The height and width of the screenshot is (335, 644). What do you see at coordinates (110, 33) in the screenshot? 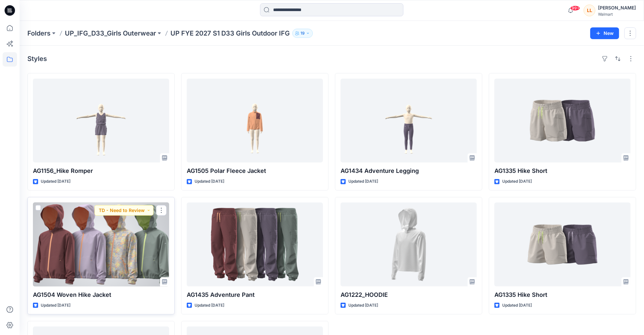
I see `a: UP_IFG_D33_Girls Outerwear` at bounding box center [110, 33].